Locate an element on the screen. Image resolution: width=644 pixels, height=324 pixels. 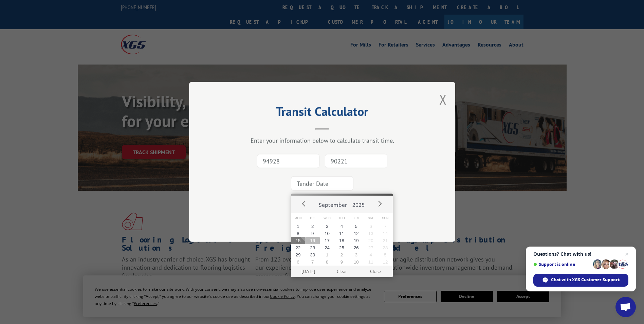
button: 28 is located at coordinates (385, 248).